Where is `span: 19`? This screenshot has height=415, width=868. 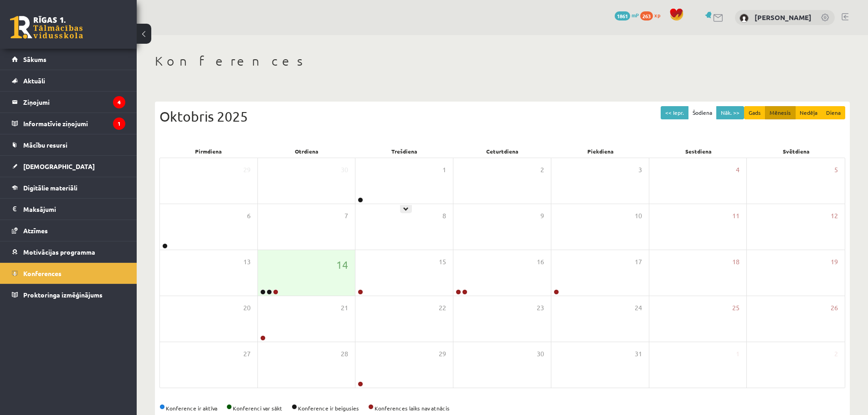 span: 19 is located at coordinates (834, 262).